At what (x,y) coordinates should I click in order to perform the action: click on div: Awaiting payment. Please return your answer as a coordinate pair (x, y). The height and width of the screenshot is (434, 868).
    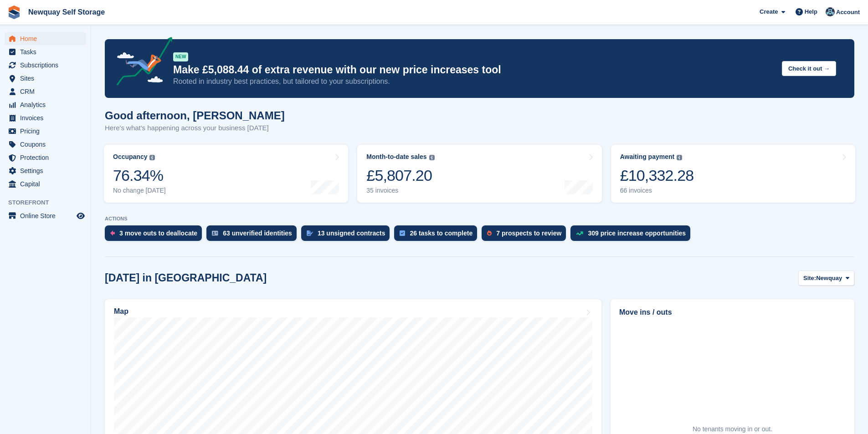
    Looking at the image, I should click on (647, 157).